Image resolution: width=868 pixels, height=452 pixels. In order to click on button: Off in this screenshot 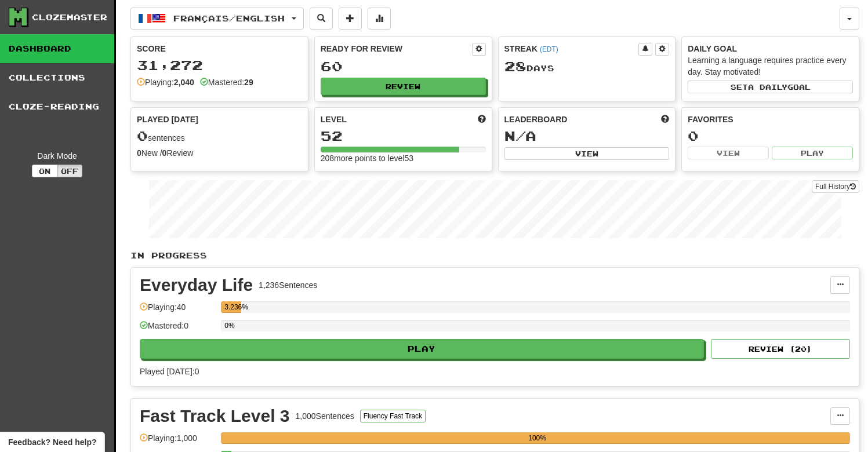, I will do `click(70, 171)`.